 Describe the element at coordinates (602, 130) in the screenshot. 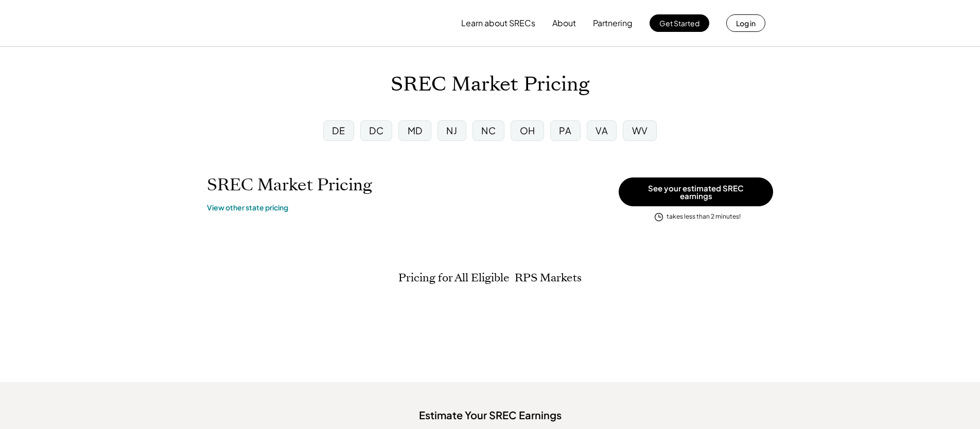

I see `div: VA` at that location.